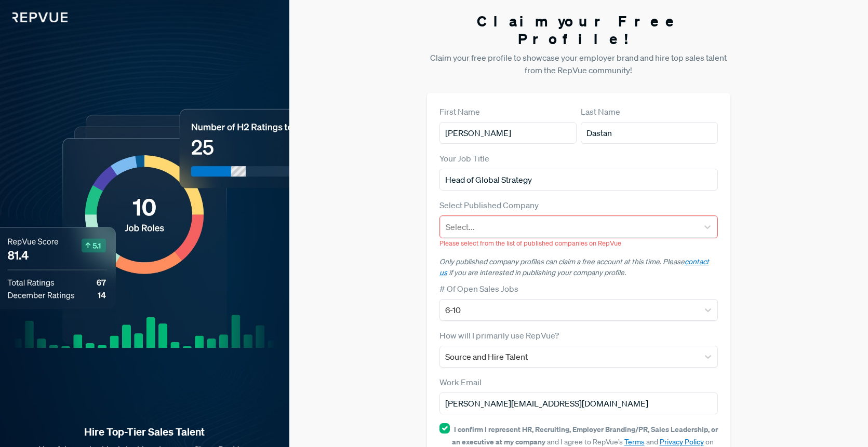  What do you see at coordinates (479, 288) in the screenshot?
I see `label: # Of Open Sales Jobs` at bounding box center [479, 288].